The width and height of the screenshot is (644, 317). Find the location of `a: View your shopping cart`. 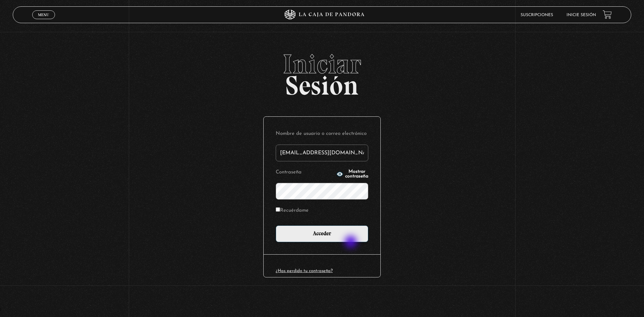

a: View your shopping cart is located at coordinates (607, 14).